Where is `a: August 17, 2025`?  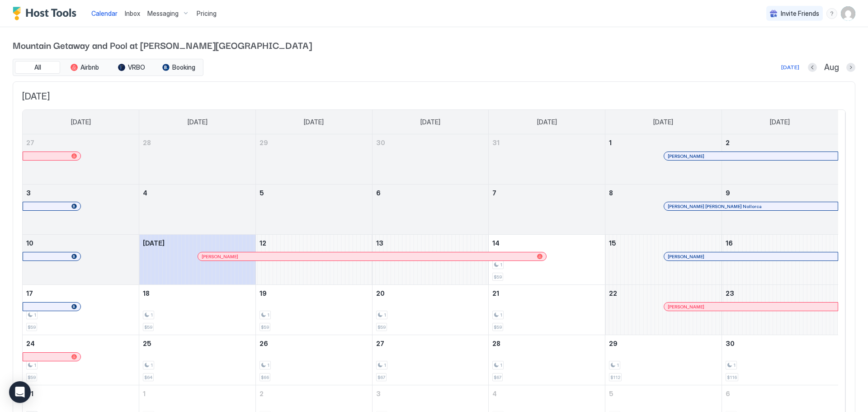 a: August 17, 2025 is located at coordinates (80, 293).